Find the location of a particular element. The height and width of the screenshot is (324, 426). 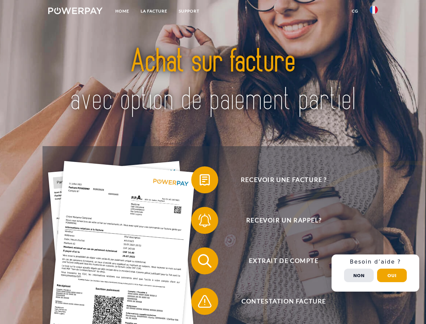

button: Non is located at coordinates (359, 275).